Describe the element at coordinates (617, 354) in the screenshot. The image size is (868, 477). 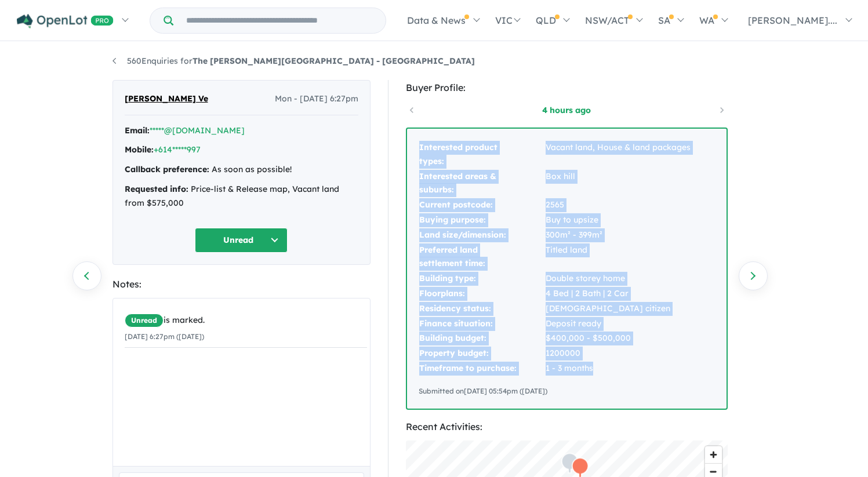
I see `td: 1200000` at that location.